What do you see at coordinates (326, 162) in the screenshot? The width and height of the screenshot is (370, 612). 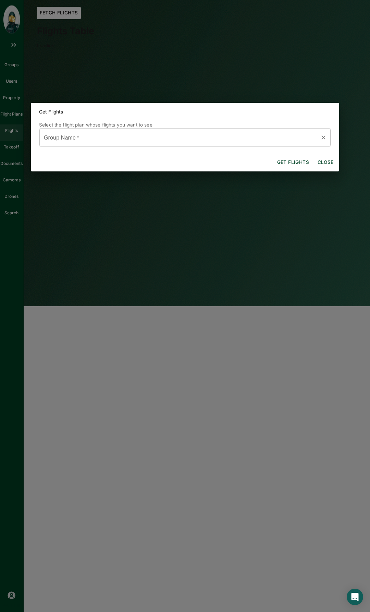 I see `button: Close` at bounding box center [326, 162].